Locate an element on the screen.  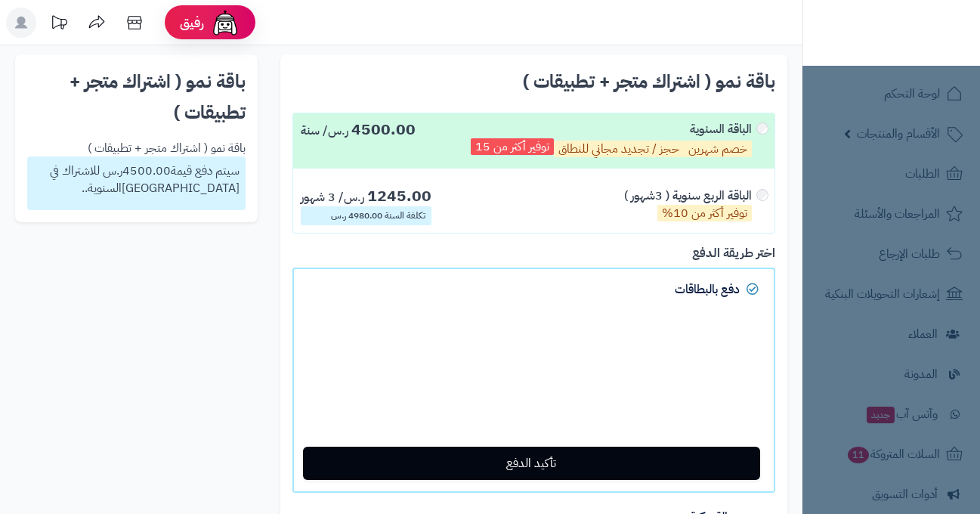
p: خصم شهرين is located at coordinates (718, 149).